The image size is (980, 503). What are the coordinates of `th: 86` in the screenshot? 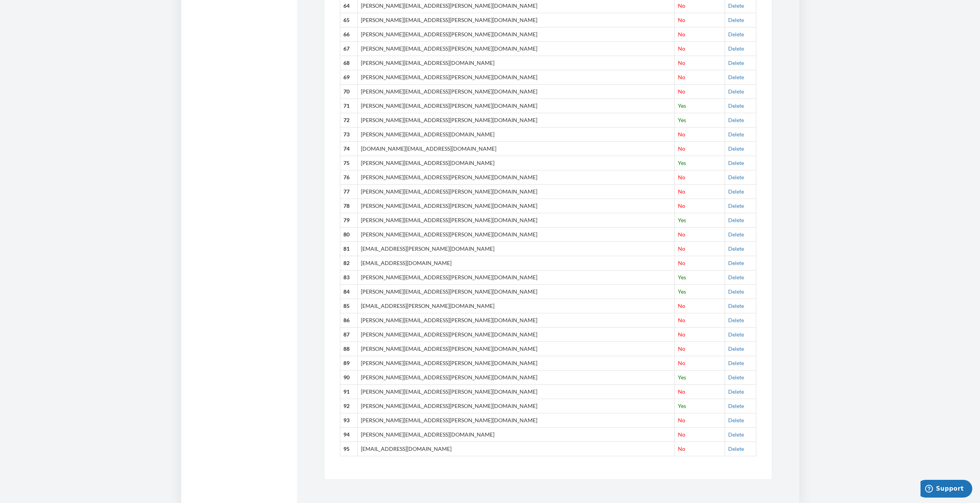 It's located at (349, 320).